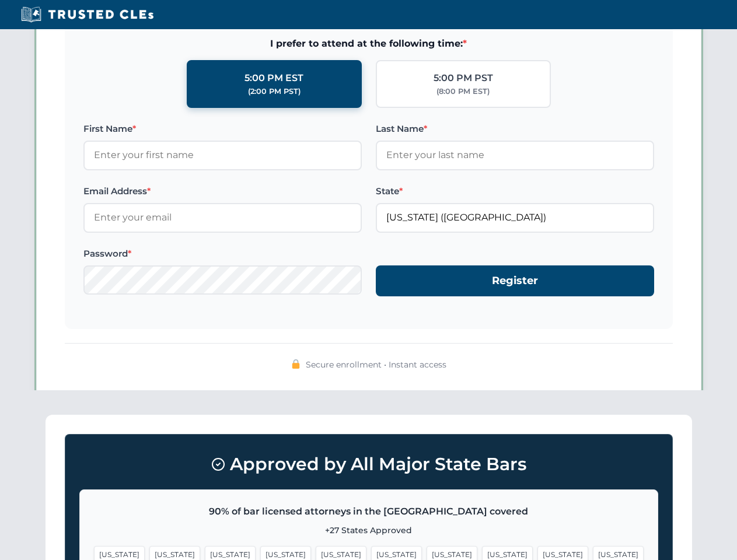  Describe the element at coordinates (463, 79) in the screenshot. I see `div: 5:00 PM PST` at that location.